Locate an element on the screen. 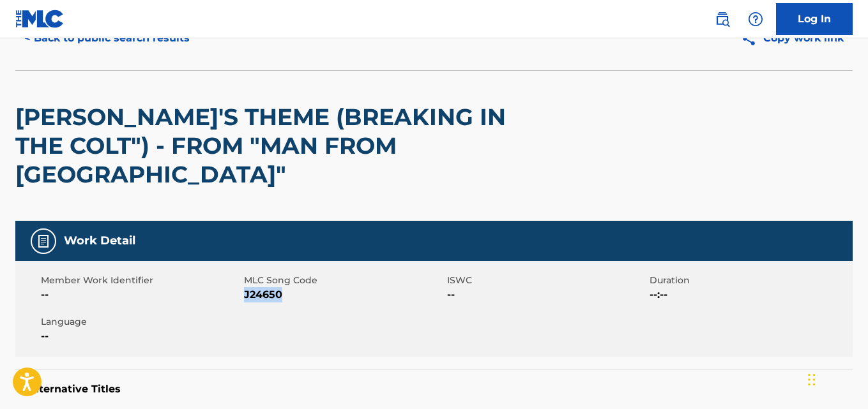 The width and height of the screenshot is (868, 409). div: Help is located at coordinates (755, 19).